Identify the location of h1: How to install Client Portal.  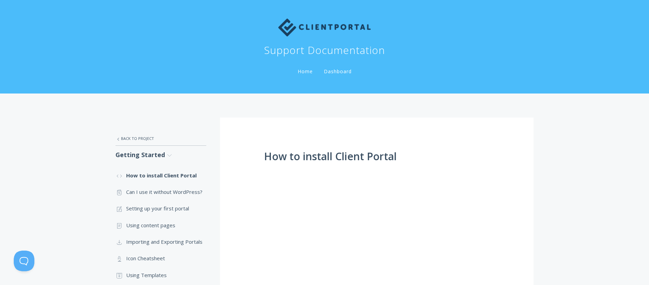
(377, 156).